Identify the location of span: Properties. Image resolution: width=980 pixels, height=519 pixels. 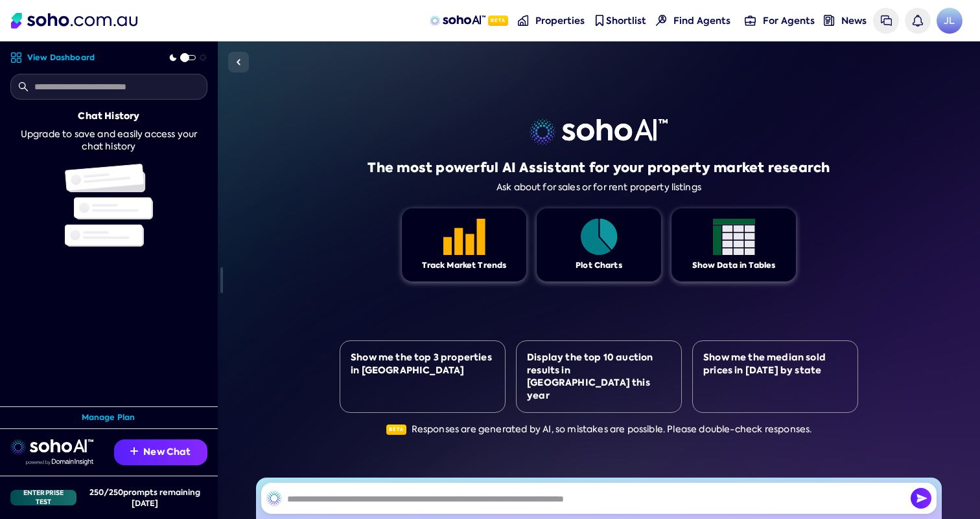
(559, 20).